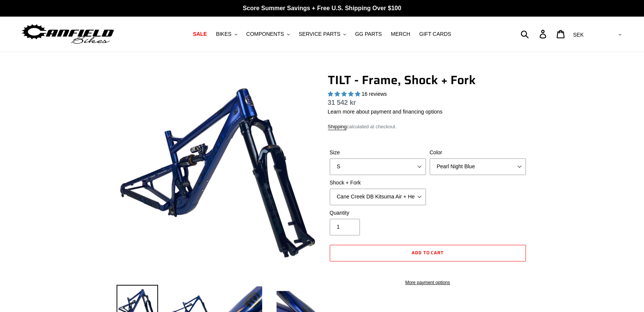 The width and height of the screenshot is (644, 312). Describe the element at coordinates (368, 34) in the screenshot. I see `span: GG PARTS` at that location.